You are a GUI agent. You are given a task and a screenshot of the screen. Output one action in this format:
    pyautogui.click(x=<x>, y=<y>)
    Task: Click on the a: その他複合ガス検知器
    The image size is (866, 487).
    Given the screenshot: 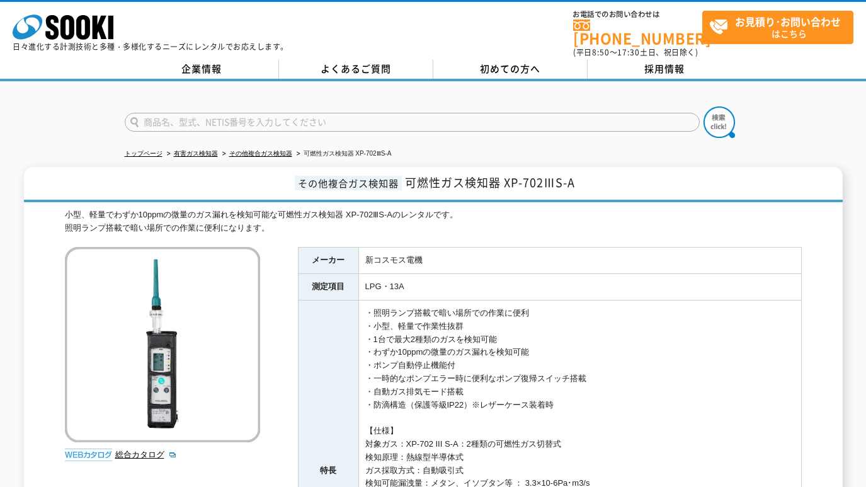 What is the action you would take?
    pyautogui.click(x=261, y=153)
    